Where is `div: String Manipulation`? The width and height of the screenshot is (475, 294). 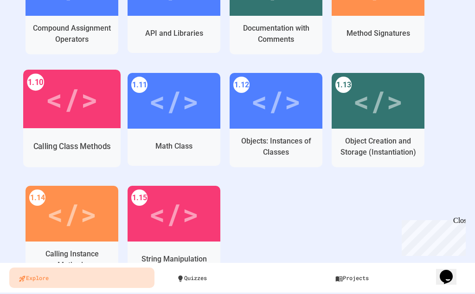 div: String Manipulation is located at coordinates (174, 259).